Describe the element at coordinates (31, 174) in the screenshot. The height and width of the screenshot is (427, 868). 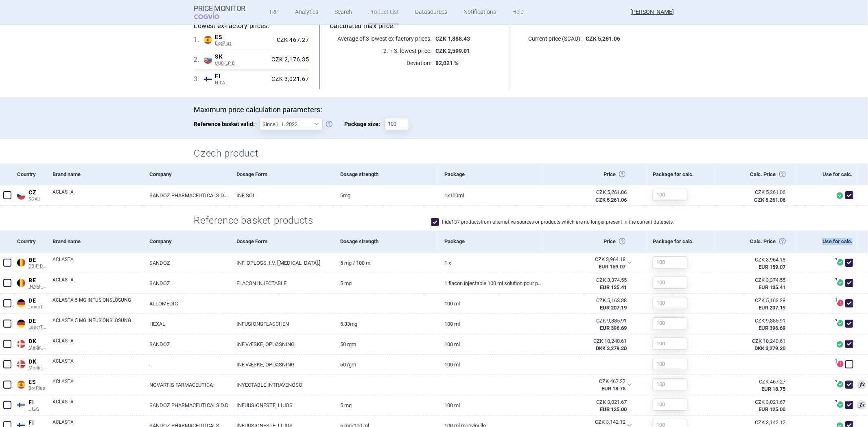
I see `div: Country` at that location.